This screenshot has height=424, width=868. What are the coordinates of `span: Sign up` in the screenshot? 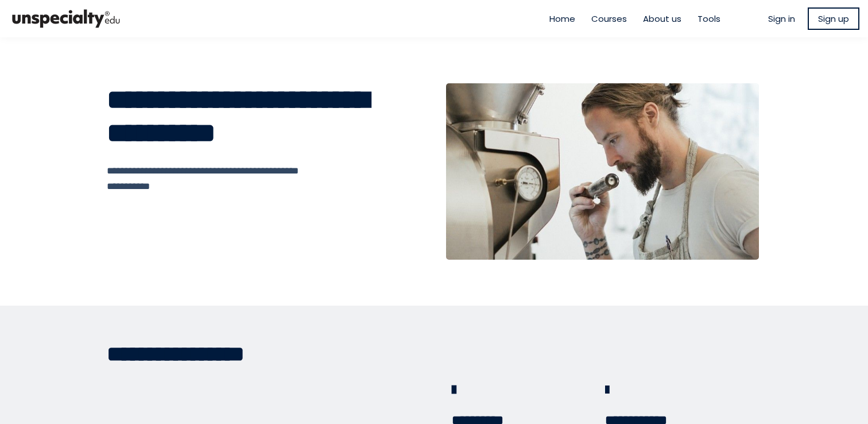 It's located at (833, 18).